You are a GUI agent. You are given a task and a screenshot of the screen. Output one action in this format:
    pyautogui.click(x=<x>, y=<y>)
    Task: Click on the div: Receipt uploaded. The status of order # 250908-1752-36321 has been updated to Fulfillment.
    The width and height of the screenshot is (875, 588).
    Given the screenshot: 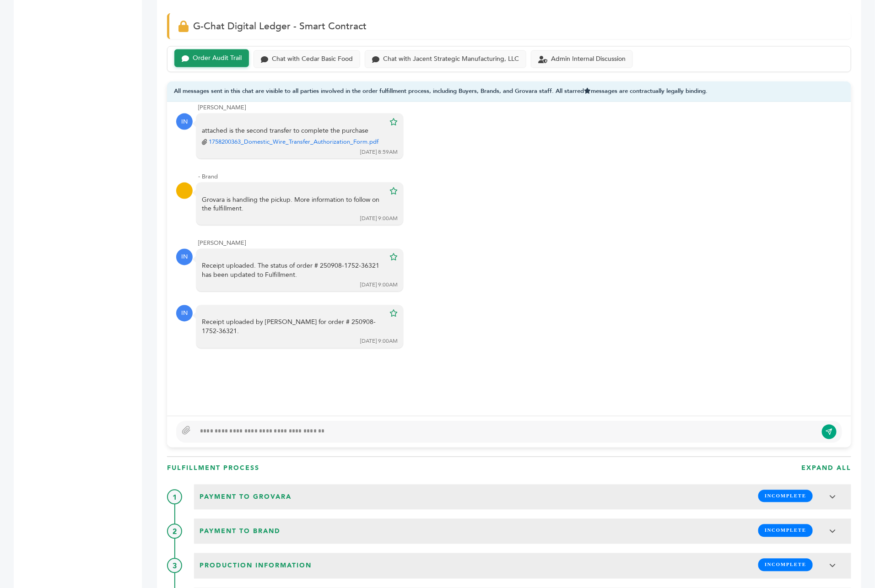 What is the action you would take?
    pyautogui.click(x=294, y=270)
    